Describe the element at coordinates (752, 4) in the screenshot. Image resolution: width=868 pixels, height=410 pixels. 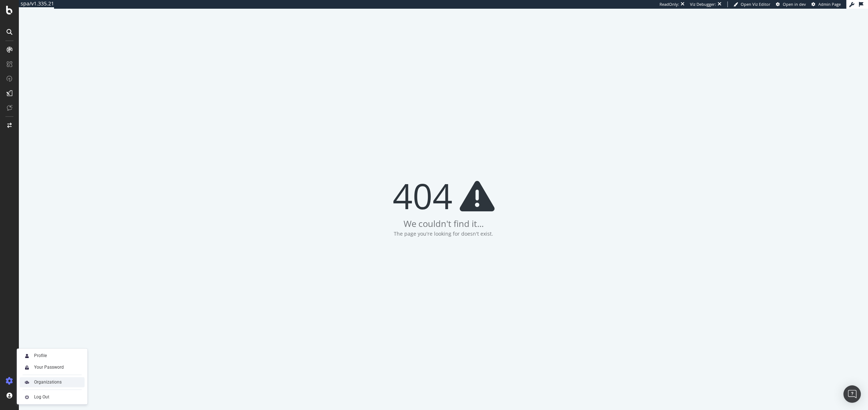
I see `a: Open Viz Editor` at that location.